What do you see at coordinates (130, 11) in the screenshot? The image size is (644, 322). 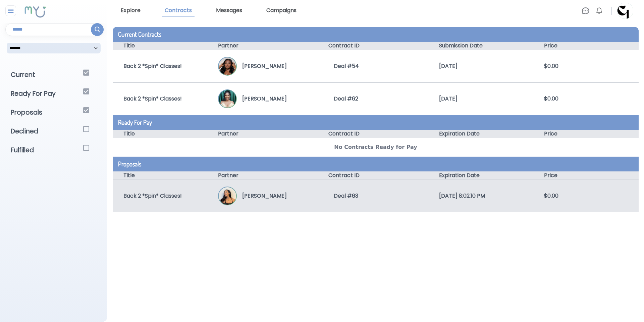 I see `a: Explore` at bounding box center [130, 11].